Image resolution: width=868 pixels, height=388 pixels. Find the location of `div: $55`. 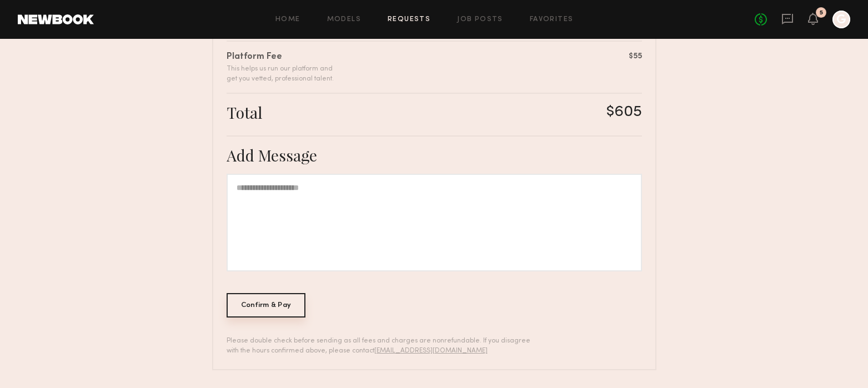

div: $55 is located at coordinates (635, 56).